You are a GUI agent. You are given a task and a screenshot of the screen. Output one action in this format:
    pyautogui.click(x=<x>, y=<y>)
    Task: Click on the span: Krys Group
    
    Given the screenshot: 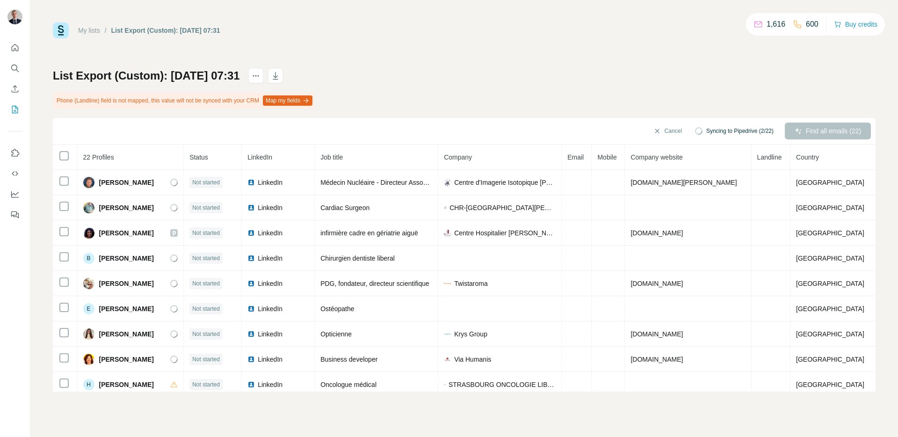 What is the action you would take?
    pyautogui.click(x=471, y=334)
    